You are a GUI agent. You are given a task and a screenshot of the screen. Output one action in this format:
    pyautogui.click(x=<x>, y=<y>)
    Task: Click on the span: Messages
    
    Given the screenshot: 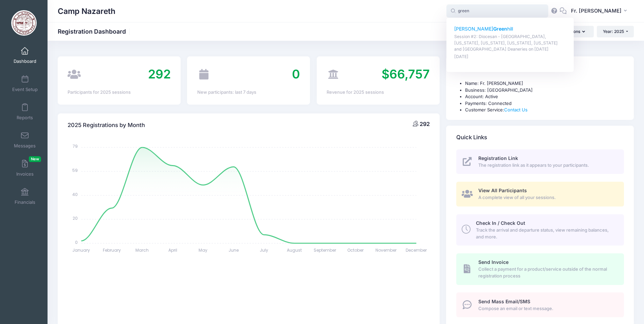 What is the action you would take?
    pyautogui.click(x=25, y=146)
    